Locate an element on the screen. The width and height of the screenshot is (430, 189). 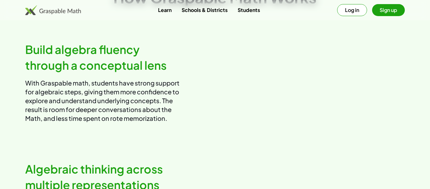
a: Learn is located at coordinates (165, 10).